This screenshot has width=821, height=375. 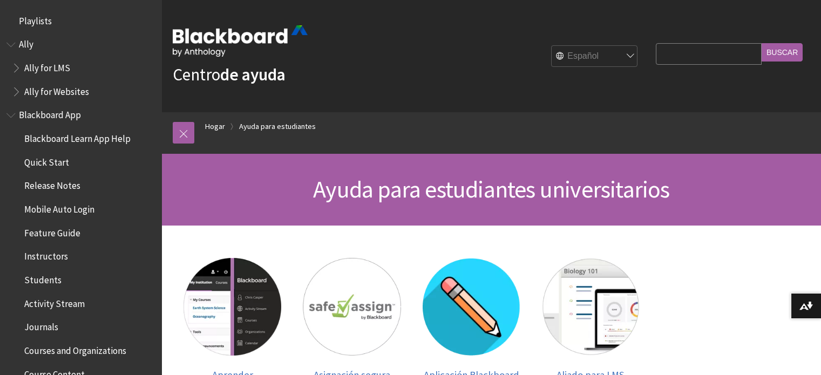 What do you see at coordinates (215, 126) in the screenshot?
I see `a: Hogar` at bounding box center [215, 126].